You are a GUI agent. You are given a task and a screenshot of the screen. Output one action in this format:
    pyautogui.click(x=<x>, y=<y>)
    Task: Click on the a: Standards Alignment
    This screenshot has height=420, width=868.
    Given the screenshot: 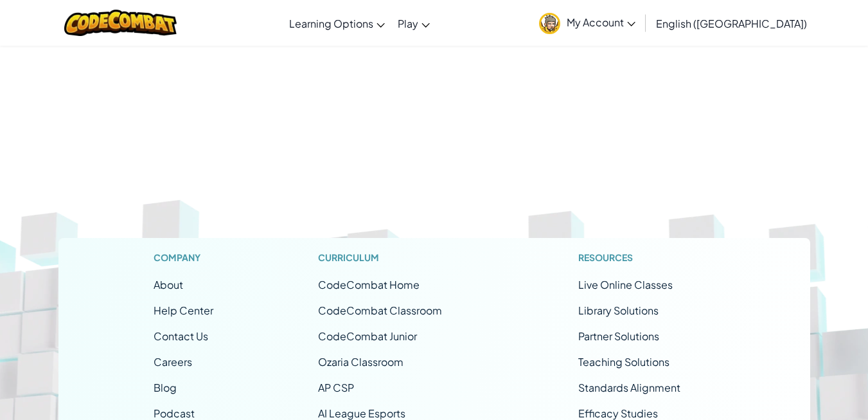 What is the action you would take?
    pyautogui.click(x=629, y=387)
    